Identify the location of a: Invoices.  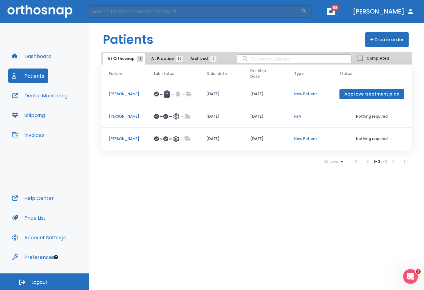
(28, 135).